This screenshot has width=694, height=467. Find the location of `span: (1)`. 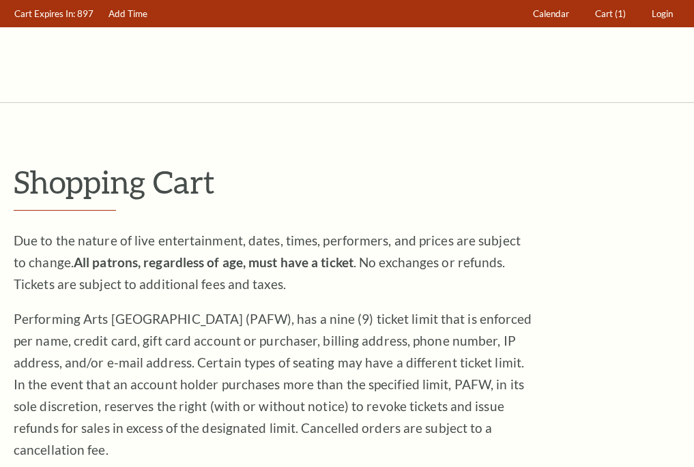

span: (1) is located at coordinates (620, 14).